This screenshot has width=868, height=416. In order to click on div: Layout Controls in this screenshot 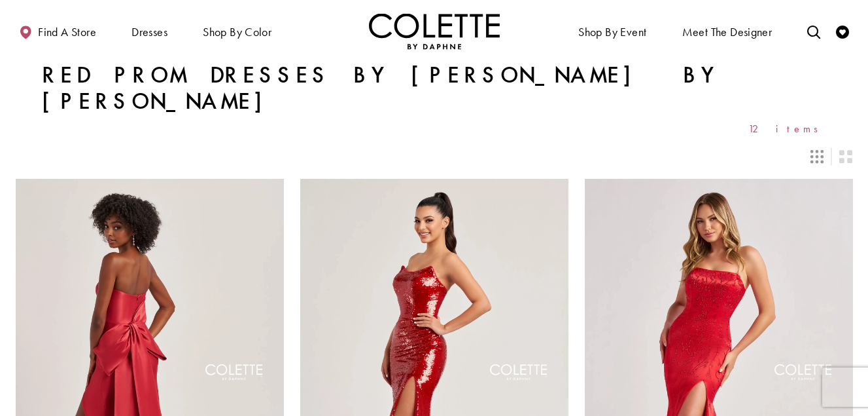, I will do `click(435, 156)`.